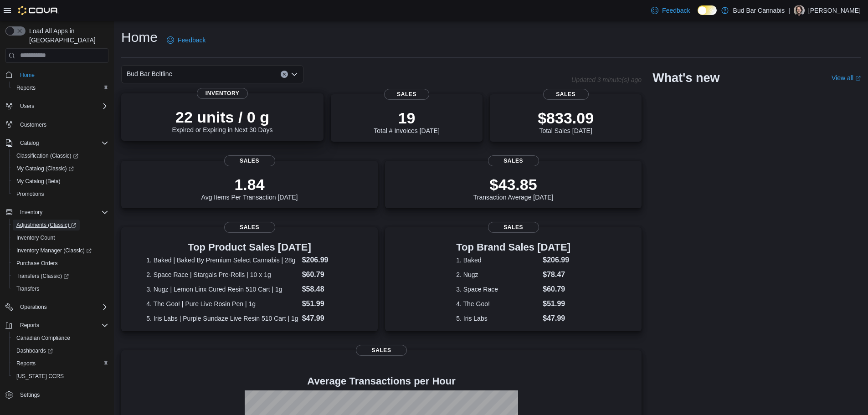 This screenshot has width=868, height=415. Describe the element at coordinates (556, 318) in the screenshot. I see `dd: $47.99` at that location.